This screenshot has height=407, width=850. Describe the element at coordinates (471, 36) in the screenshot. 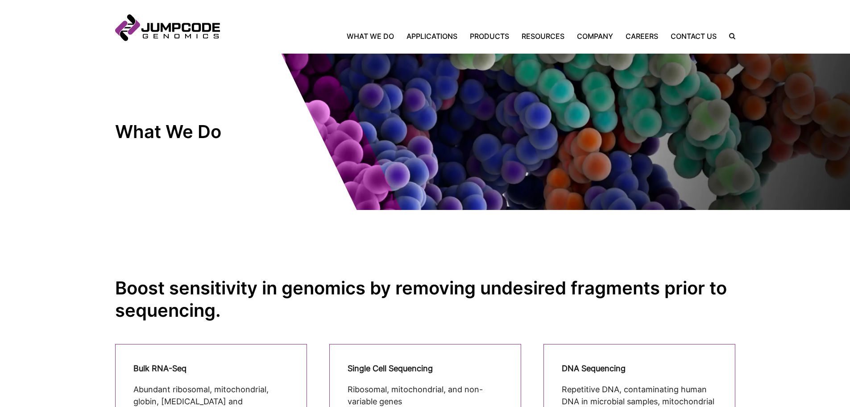

I see `nav: Primary Navigation` at that location.